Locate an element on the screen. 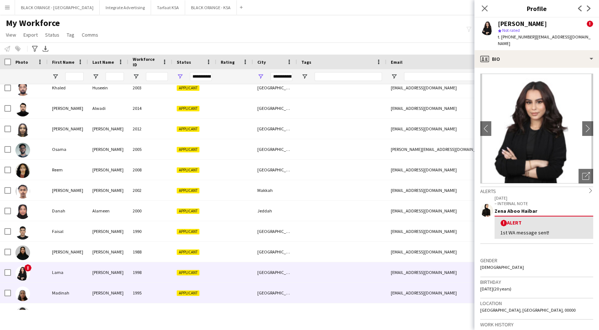  span: Email is located at coordinates (397, 62).